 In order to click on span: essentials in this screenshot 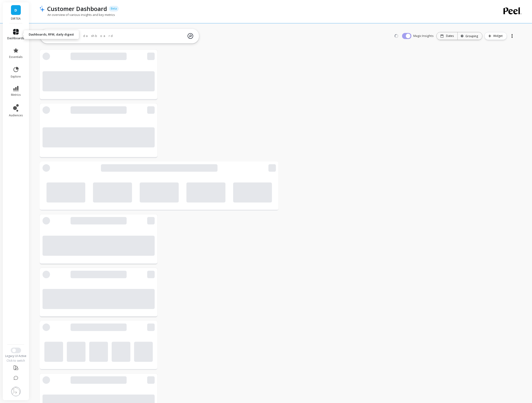, I will do `click(16, 57)`.